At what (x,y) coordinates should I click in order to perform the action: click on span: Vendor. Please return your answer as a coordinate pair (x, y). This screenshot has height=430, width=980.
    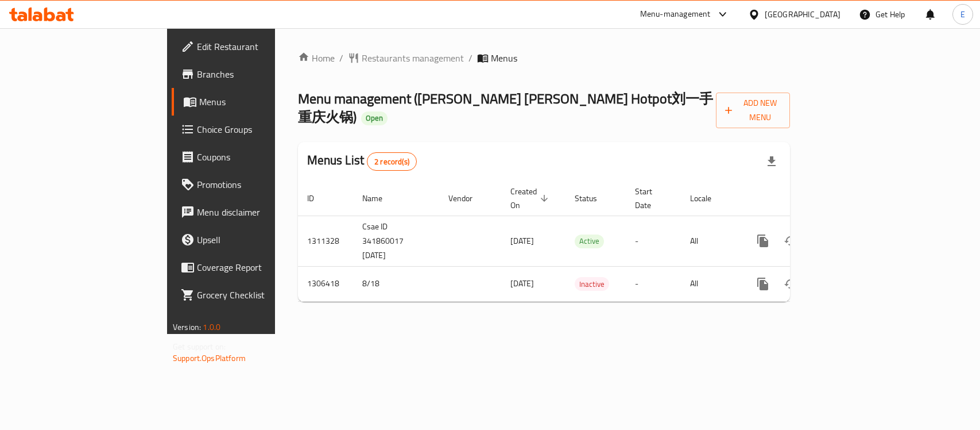
    Looking at the image, I should click on (468, 198).